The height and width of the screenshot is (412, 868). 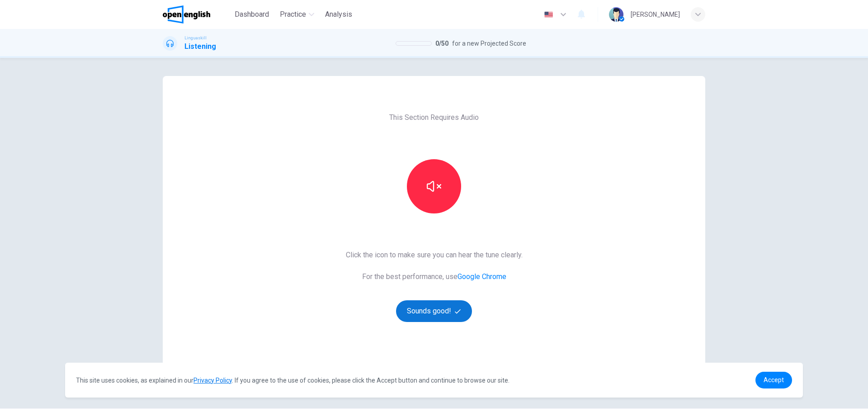 What do you see at coordinates (339, 14) in the screenshot?
I see `button: Analysis` at bounding box center [339, 14].